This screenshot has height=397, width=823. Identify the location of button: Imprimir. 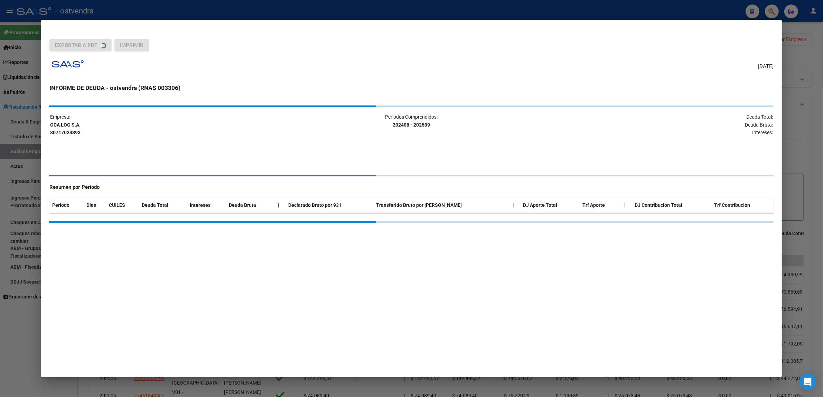
(132, 45).